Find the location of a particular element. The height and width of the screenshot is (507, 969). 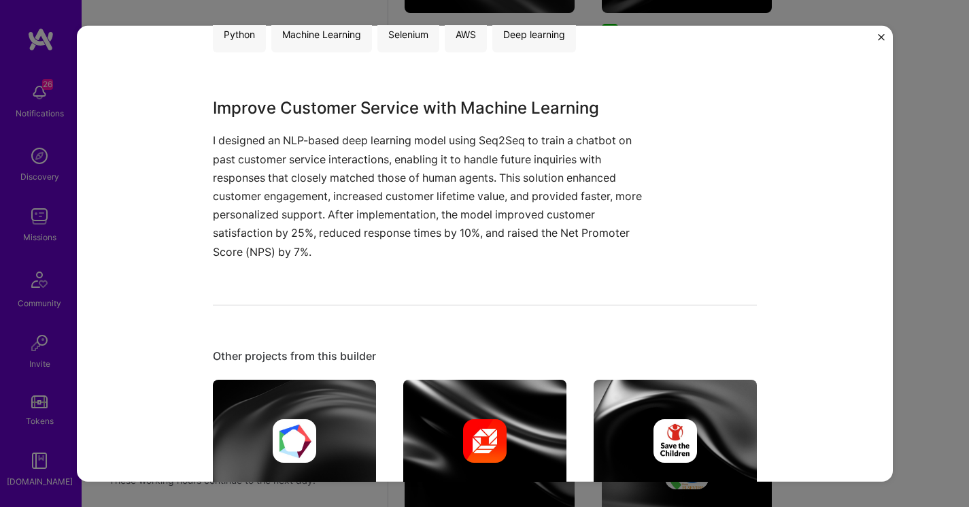

div: Deep learning is located at coordinates (534, 34).